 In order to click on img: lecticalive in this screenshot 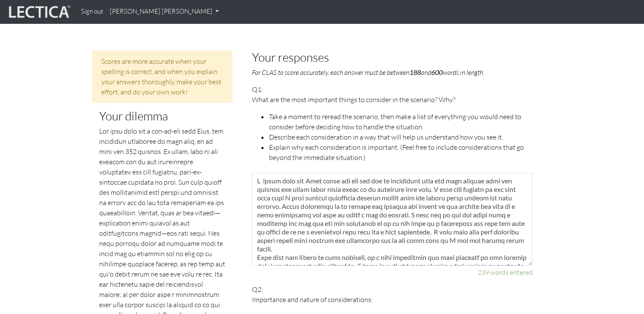, I will do `click(39, 12)`.